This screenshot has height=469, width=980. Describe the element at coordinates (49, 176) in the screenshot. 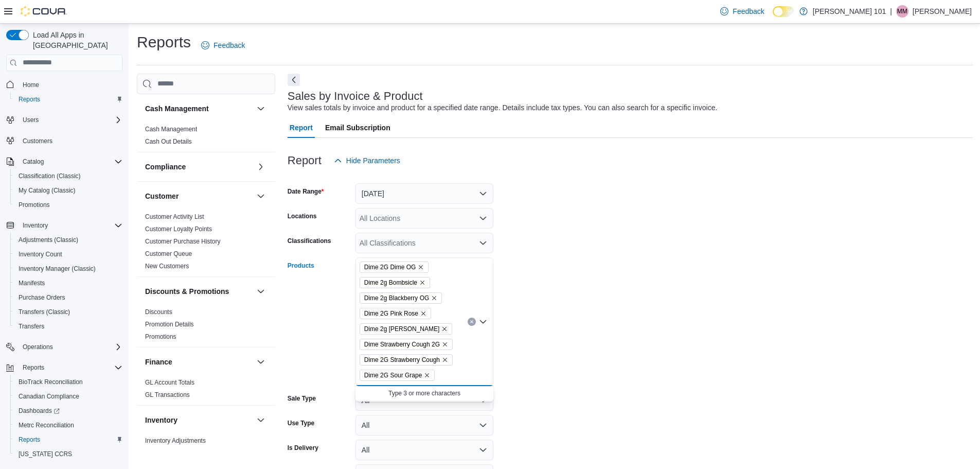

I see `span: Classification (Classic)` at that location.